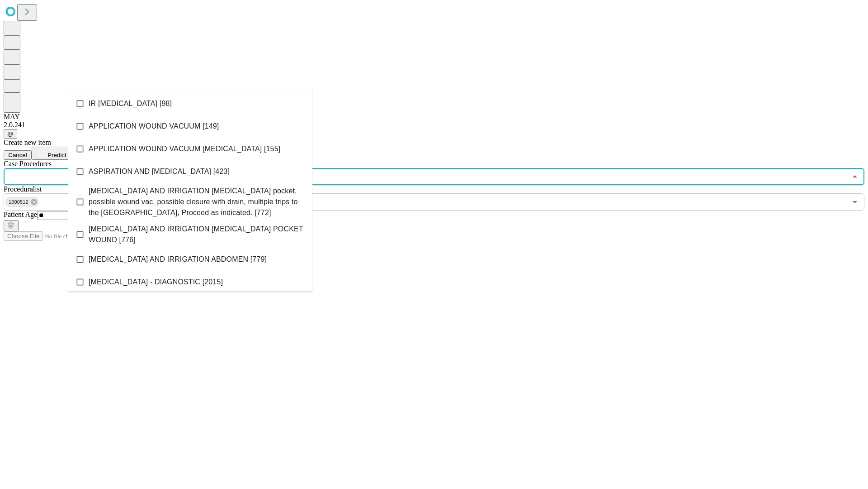 The image size is (868, 489). What do you see at coordinates (154, 126) in the screenshot?
I see `span: APPLICATION WOUND VACUUM [149]` at bounding box center [154, 126].